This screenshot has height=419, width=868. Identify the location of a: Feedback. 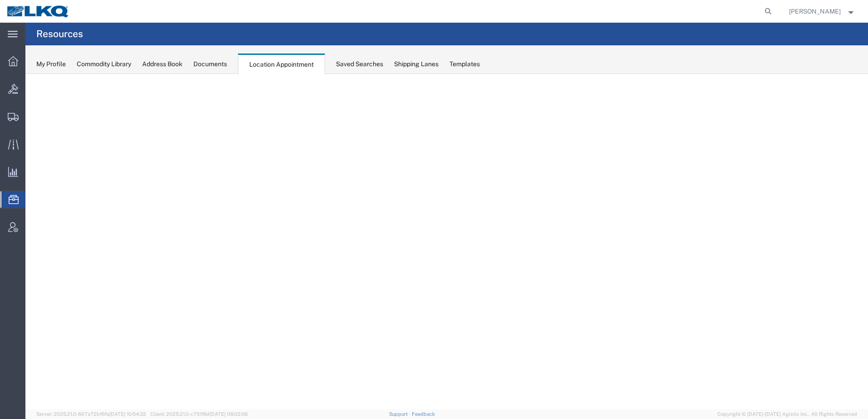
(423, 414).